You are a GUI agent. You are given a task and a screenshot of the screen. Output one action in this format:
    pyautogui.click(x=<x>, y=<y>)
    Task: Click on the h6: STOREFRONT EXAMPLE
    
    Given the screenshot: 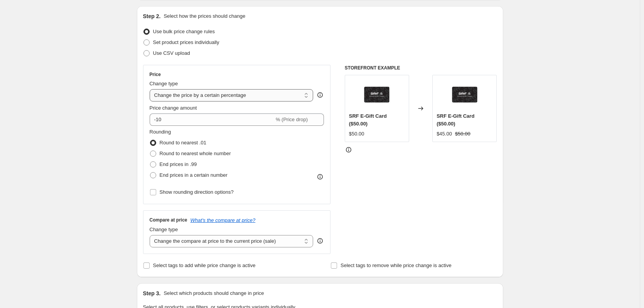 What is the action you would take?
    pyautogui.click(x=421, y=68)
    